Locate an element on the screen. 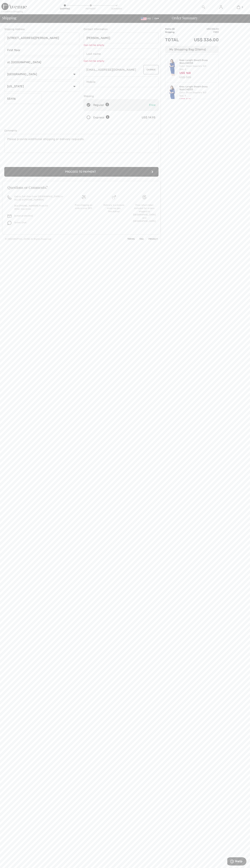  a: Privacy is located at coordinates (151, 239).